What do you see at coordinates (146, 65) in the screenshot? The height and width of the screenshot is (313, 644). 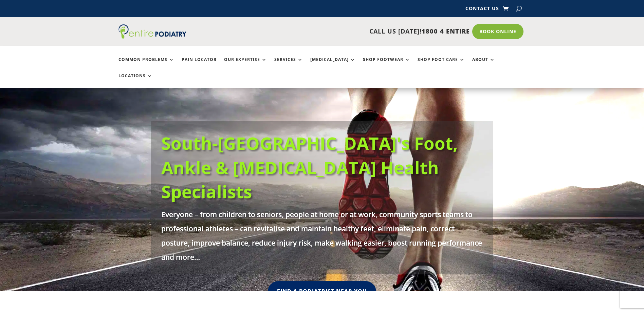 I see `a: Common Problems` at bounding box center [146, 65].